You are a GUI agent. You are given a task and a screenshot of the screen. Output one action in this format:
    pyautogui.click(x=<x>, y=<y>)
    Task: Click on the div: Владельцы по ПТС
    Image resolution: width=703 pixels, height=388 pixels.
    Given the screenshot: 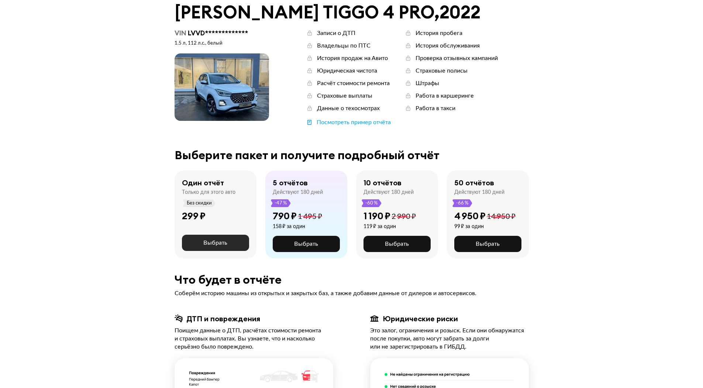 What is the action you would take?
    pyautogui.click(x=343, y=46)
    